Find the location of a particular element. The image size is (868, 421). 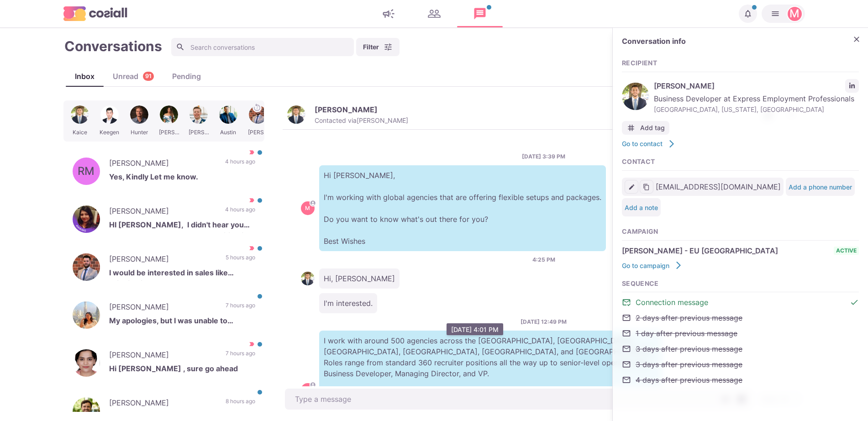

button: Close is located at coordinates (857, 39).